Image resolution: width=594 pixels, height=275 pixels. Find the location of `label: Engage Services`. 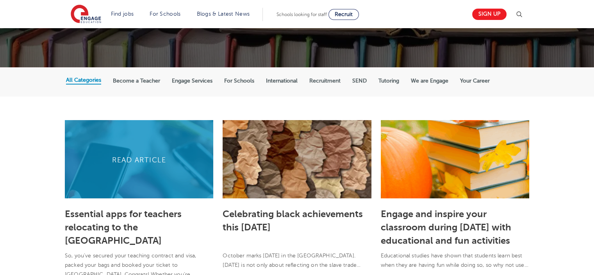

label: Engage Services is located at coordinates (192, 81).